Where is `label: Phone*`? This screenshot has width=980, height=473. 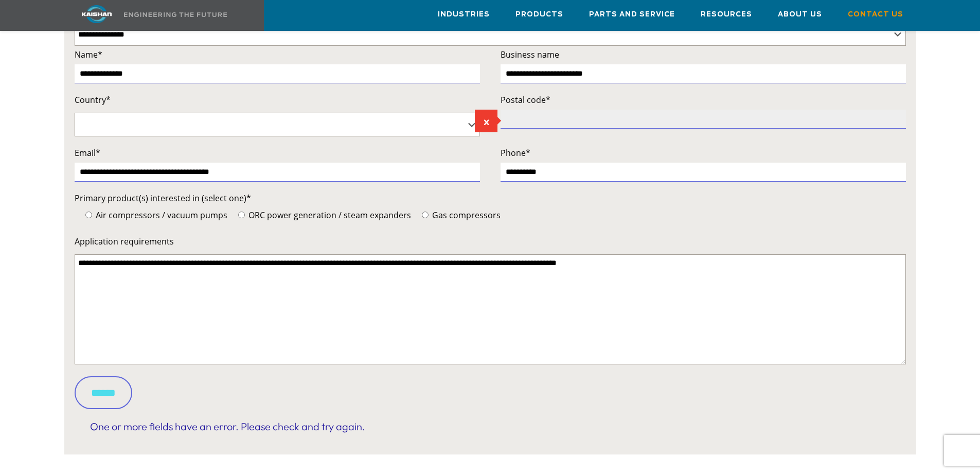
label: Phone* is located at coordinates (703, 153).